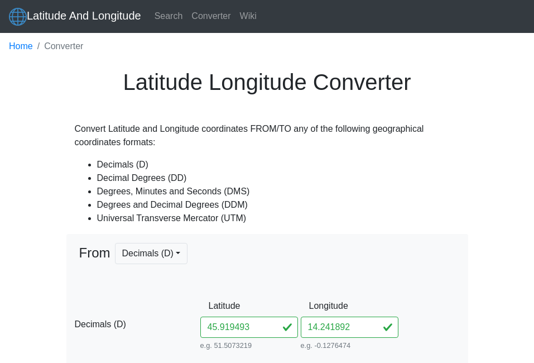  What do you see at coordinates (279, 205) in the screenshot?
I see `li: Degrees and Decimal Degrees (DDM)` at bounding box center [279, 205].